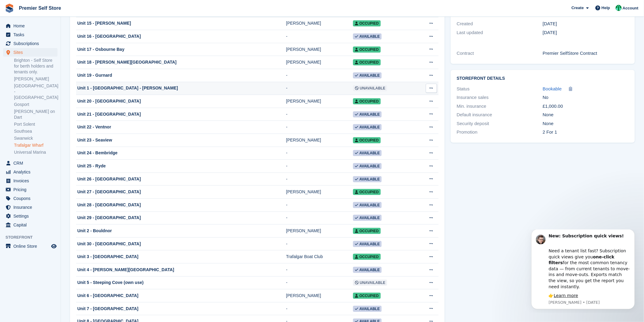 This screenshot has width=644, height=322. Describe the element at coordinates (578, 8) in the screenshot. I see `span: Create` at that location.